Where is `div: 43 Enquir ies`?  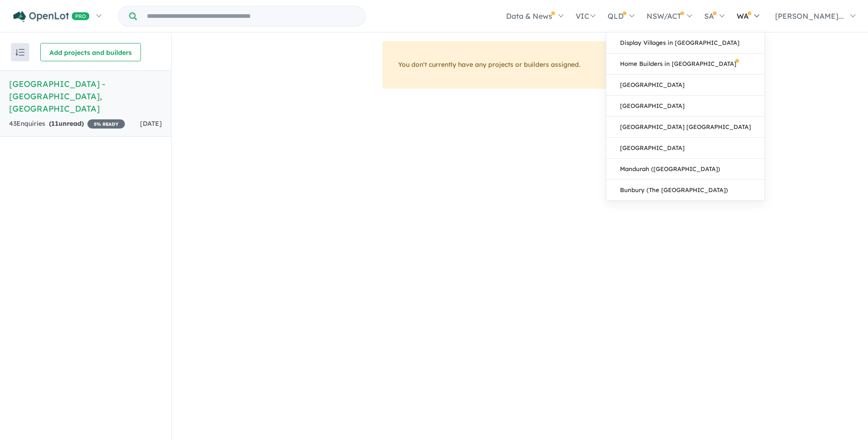
div: 43 Enquir ies is located at coordinates (67, 124).